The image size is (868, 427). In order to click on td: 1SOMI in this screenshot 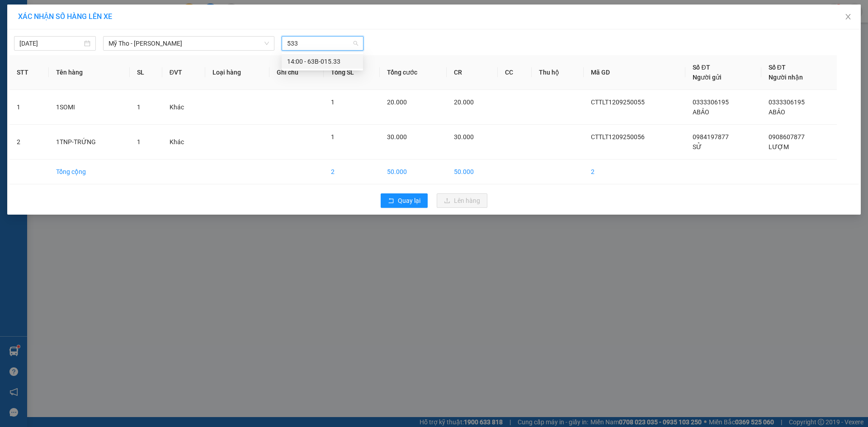, I will do `click(89, 107)`.